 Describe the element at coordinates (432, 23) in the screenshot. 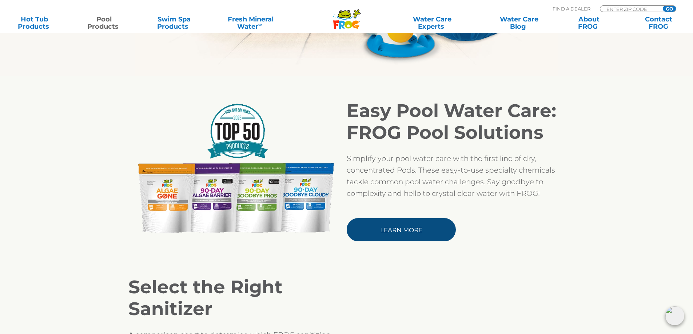

I see `a: Water CareExperts` at that location.